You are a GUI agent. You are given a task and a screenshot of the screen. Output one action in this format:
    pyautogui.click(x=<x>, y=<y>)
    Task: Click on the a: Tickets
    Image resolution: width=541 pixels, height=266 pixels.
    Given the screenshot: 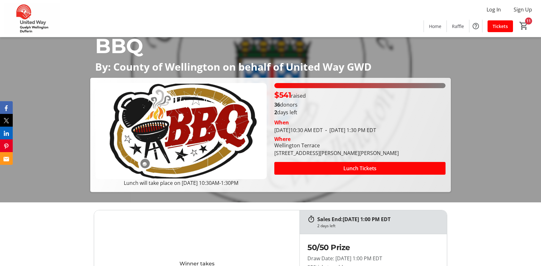 What is the action you would take?
    pyautogui.click(x=500, y=26)
    